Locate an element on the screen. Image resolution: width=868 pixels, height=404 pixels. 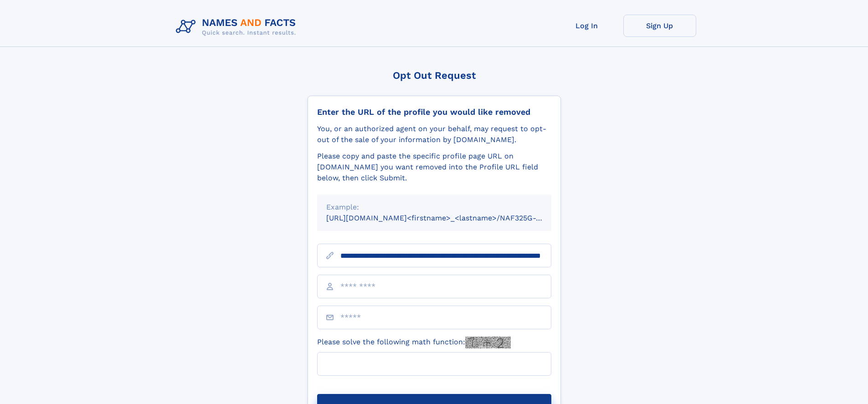
div: Opt Out Request is located at coordinates (434, 75).